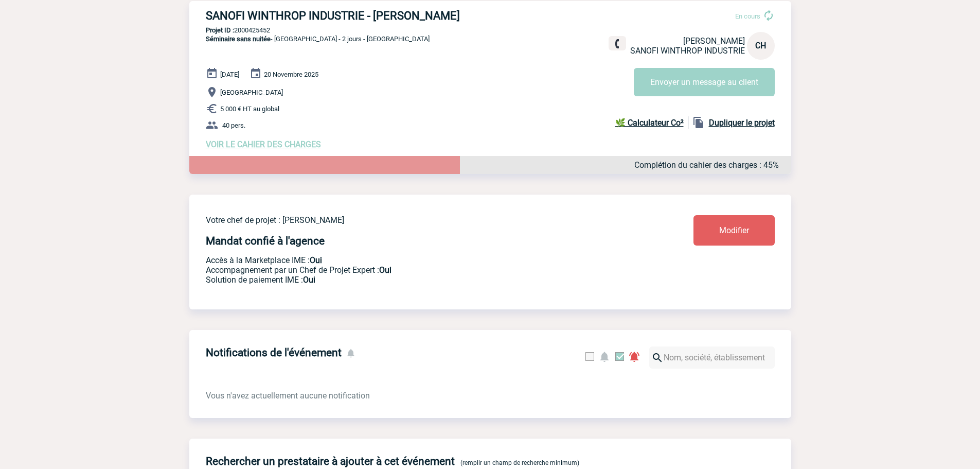 This screenshot has height=469, width=980. What do you see at coordinates (263, 144) in the screenshot?
I see `a: VOIR LE CAHIER DES CHARGES` at bounding box center [263, 144].